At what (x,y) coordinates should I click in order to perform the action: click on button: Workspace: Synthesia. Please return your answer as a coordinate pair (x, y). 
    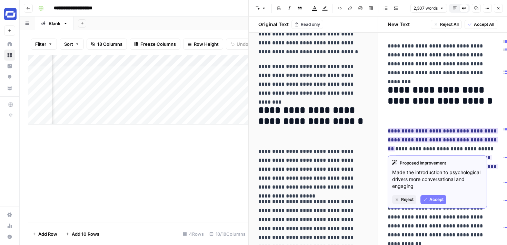
    Looking at the image, I should click on (10, 14).